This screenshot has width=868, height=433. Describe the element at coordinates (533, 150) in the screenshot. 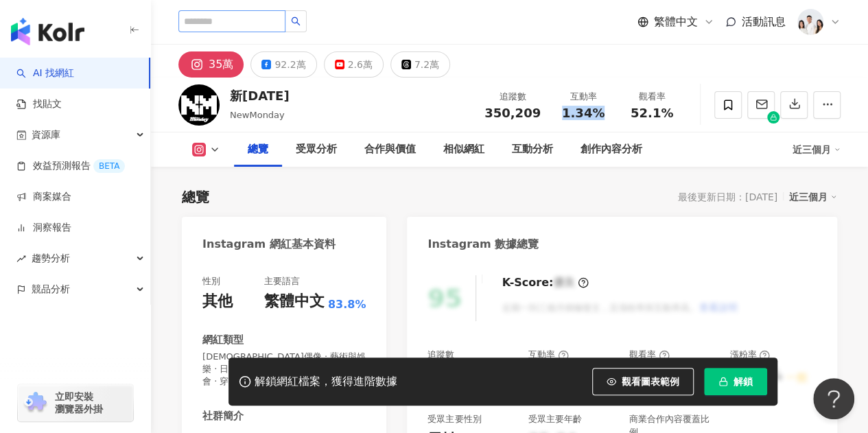

I see `div: 互動分析` at that location.